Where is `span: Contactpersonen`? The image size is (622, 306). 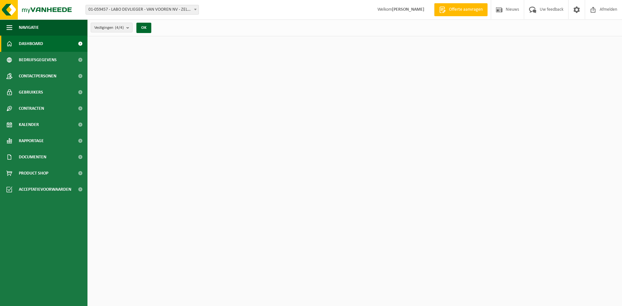 span: Contactpersonen is located at coordinates (38, 76).